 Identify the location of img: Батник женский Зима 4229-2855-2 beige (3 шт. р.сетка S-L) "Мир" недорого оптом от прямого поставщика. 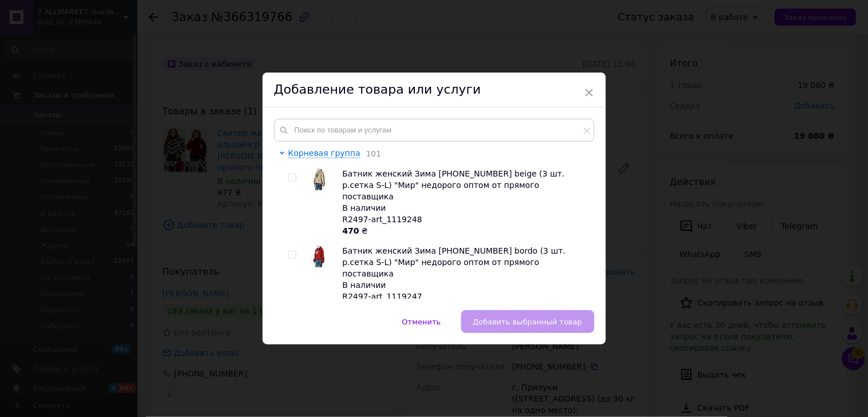
(320, 179).